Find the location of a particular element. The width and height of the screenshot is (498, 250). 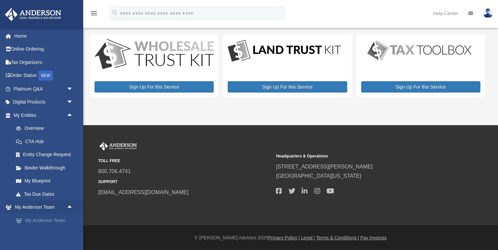

a: Online Ordering is located at coordinates (44, 49).